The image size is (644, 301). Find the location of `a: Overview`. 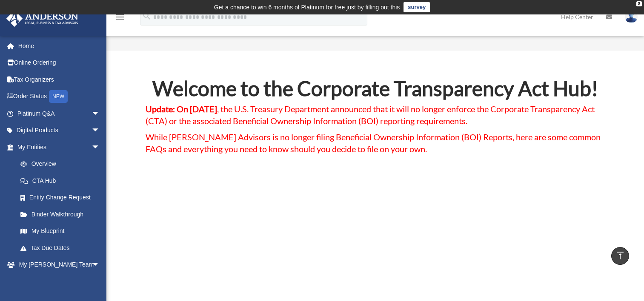

a: Overview is located at coordinates (62, 164).